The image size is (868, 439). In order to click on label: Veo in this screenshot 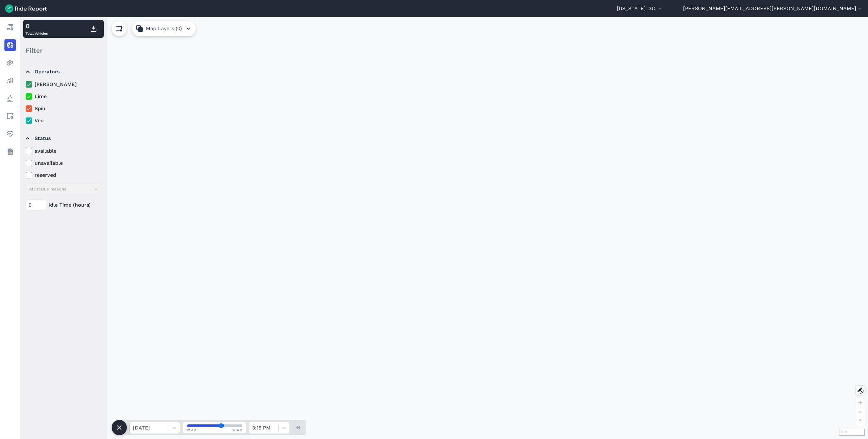, I will do `click(63, 121)`.